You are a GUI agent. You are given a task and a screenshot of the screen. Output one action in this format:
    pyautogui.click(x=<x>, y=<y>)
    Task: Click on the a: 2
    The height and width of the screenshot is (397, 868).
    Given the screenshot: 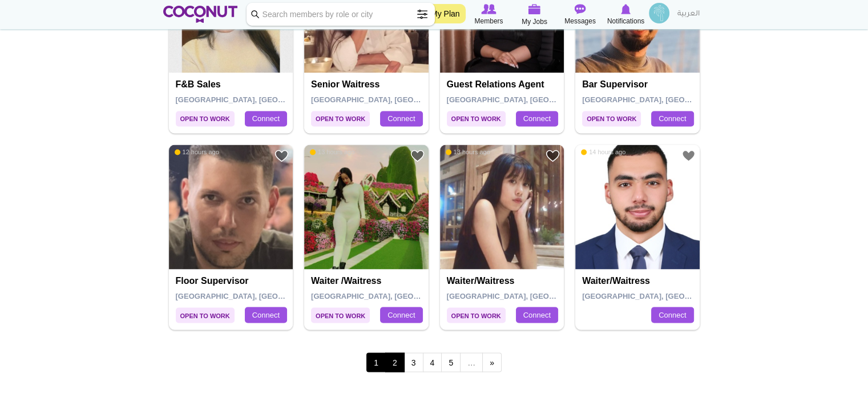 What is the action you would take?
    pyautogui.click(x=395, y=362)
    